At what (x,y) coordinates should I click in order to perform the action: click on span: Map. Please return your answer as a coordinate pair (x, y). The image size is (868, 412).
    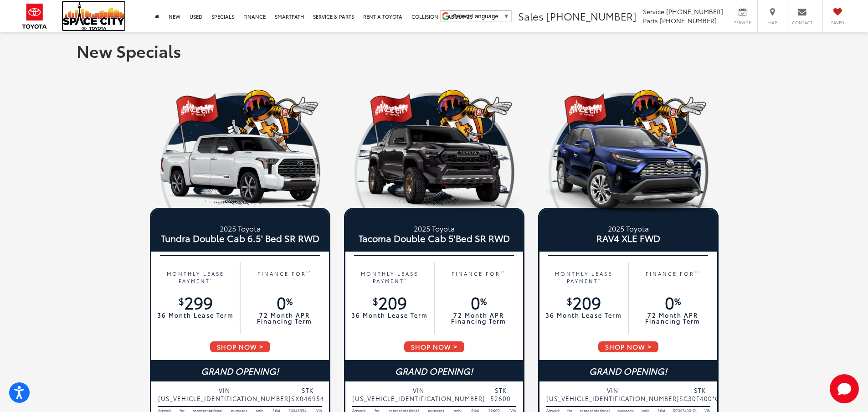
    Looking at the image, I should click on (773, 22).